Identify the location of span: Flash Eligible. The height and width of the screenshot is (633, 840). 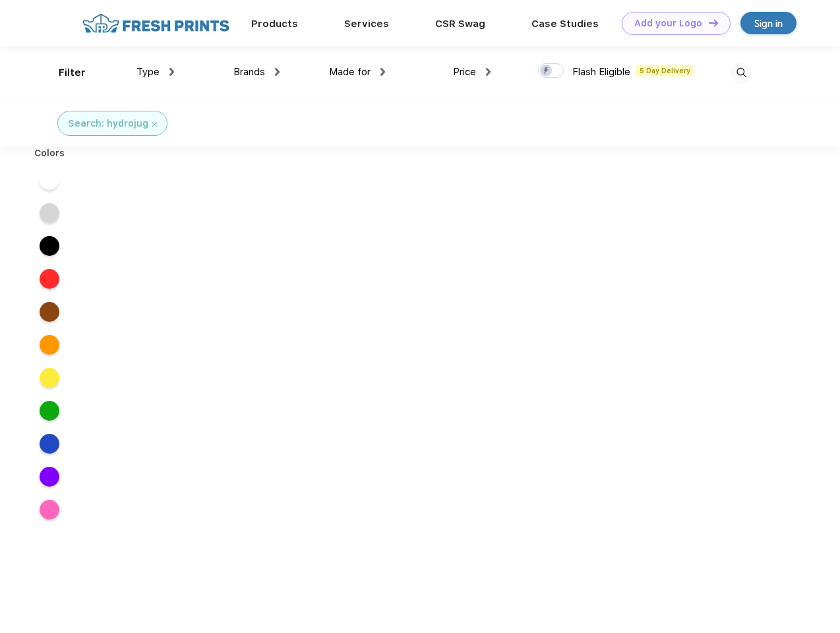
(602, 72).